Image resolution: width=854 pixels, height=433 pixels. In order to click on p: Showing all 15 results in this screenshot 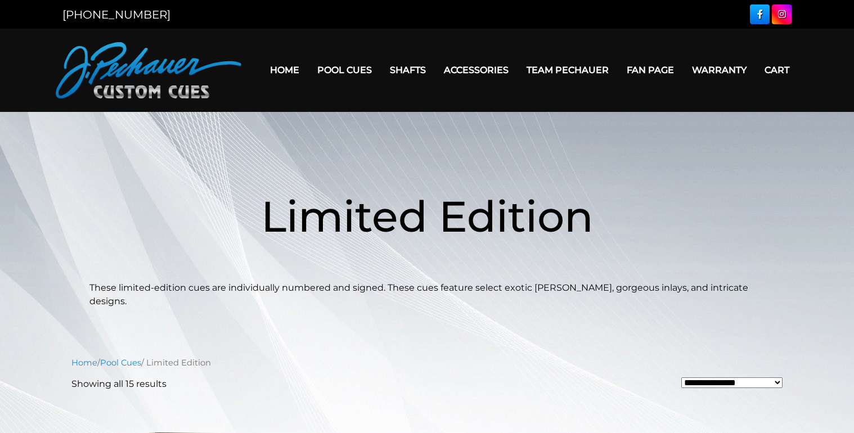, I will do `click(119, 384)`.